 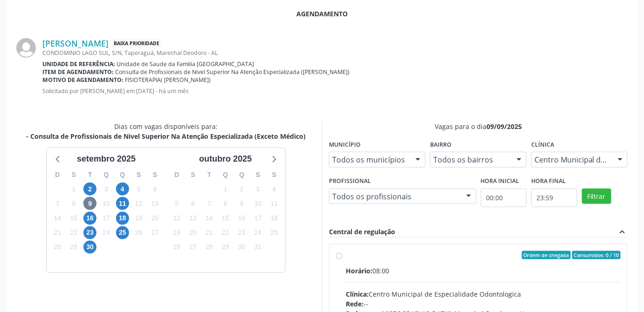 I want to click on span: domingo, 19 de outubro de 2025, so click(x=177, y=233).